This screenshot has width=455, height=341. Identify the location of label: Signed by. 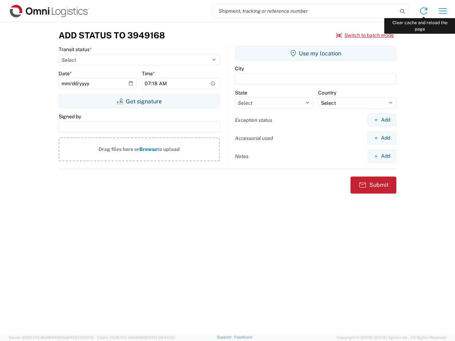
(70, 117).